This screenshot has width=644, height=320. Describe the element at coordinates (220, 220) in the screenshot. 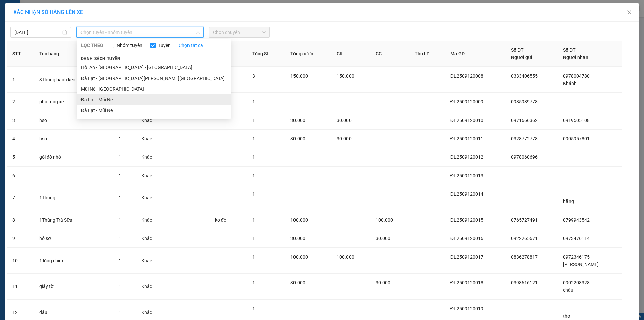

I see `span: ko đè` at that location.